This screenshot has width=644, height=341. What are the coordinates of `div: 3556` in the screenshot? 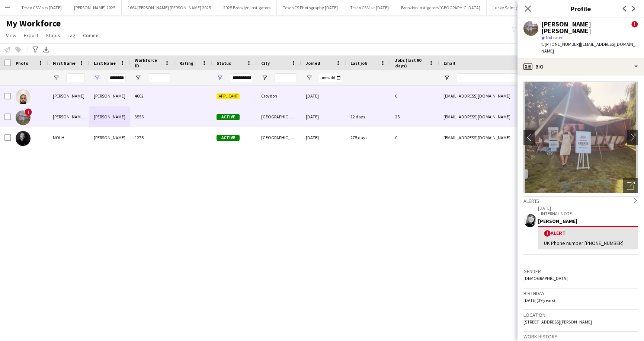 It's located at (153, 116).